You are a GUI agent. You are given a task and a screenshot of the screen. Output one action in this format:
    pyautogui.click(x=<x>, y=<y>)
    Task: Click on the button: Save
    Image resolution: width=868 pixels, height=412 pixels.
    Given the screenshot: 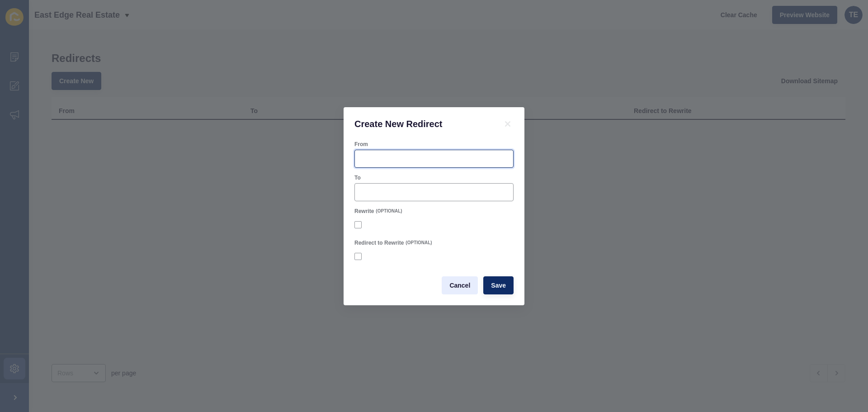 What is the action you would take?
    pyautogui.click(x=498, y=286)
    